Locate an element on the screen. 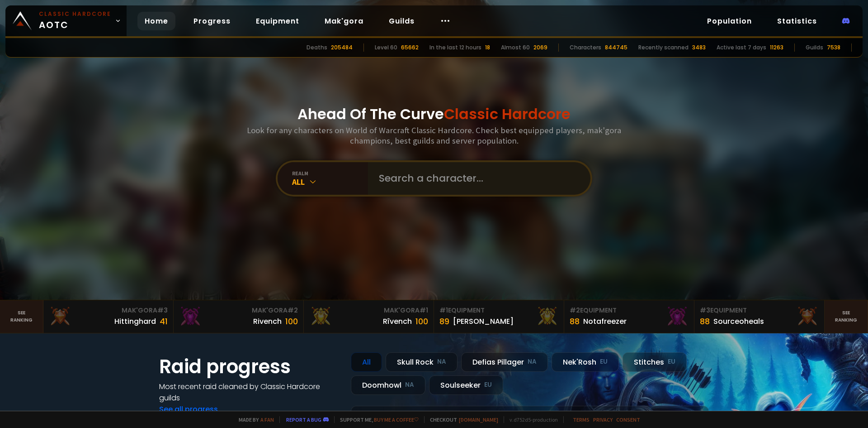  h4: Most recent raid cleaned by Classic Hardcore guilds is located at coordinates (249, 392).